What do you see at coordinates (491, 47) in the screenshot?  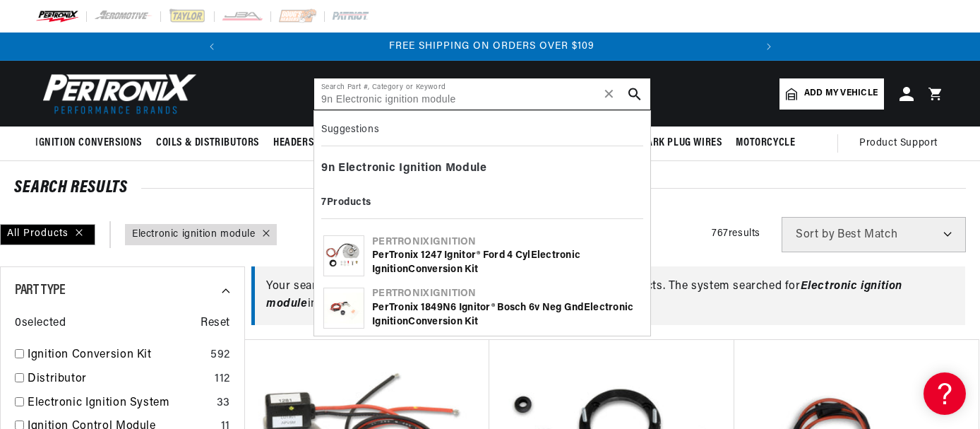 I see `div: 2 of 2` at bounding box center [491, 47].